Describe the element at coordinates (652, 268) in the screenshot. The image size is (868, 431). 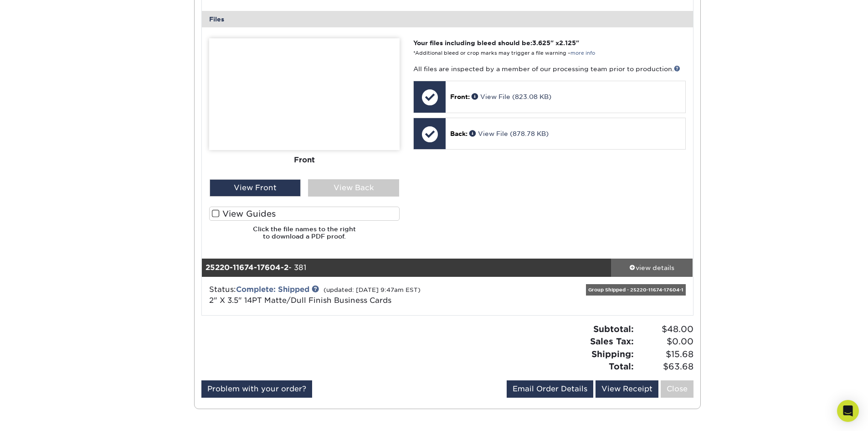
I see `a: view details` at that location.